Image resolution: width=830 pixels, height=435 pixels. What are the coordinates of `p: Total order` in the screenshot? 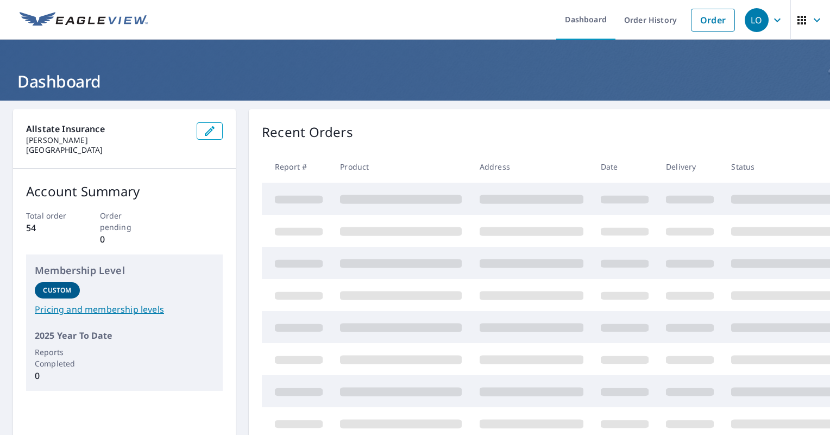 It's located at (51, 215).